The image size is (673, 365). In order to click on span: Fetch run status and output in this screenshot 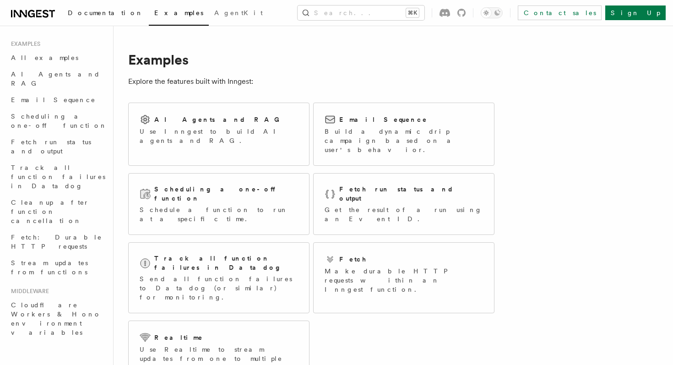, I will do `click(51, 146)`.